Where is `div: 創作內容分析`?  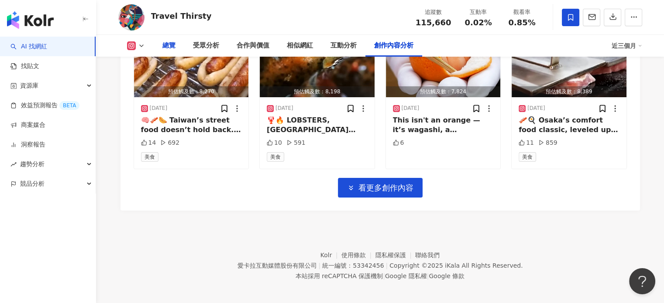 div: 創作內容分析 is located at coordinates (394, 46).